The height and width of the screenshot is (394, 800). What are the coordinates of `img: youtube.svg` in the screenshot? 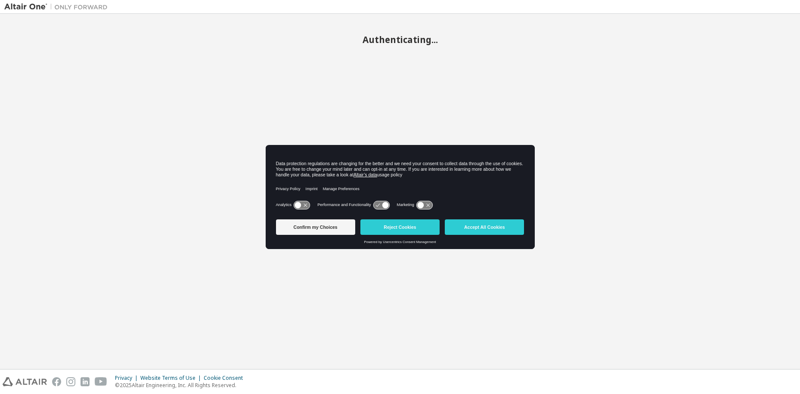 It's located at (101, 382).